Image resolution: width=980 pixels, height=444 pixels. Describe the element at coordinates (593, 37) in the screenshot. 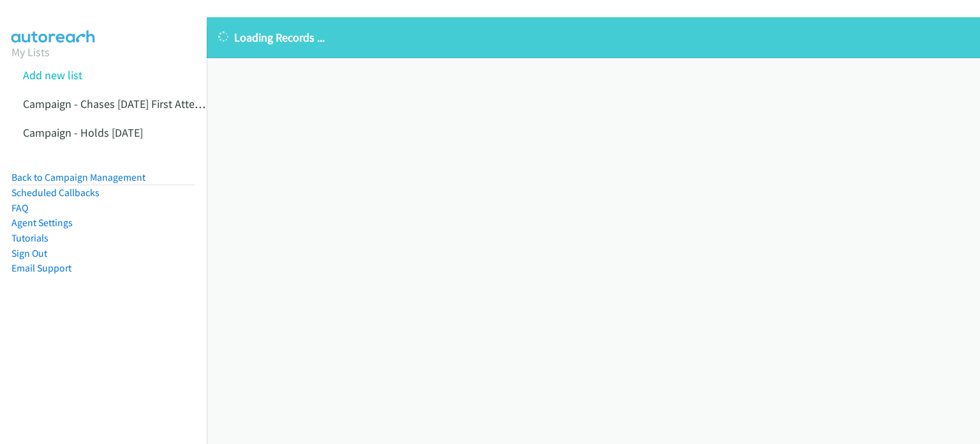

I see `p: Loading Records ...` at that location.